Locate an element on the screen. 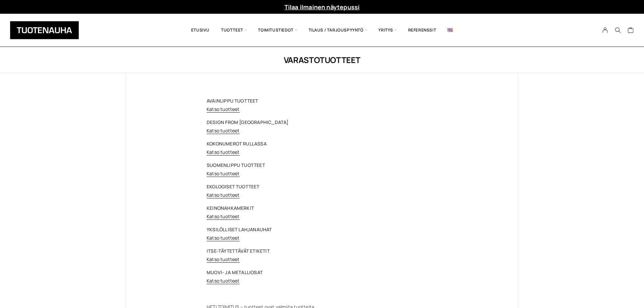  span: Yritys is located at coordinates (387, 30).